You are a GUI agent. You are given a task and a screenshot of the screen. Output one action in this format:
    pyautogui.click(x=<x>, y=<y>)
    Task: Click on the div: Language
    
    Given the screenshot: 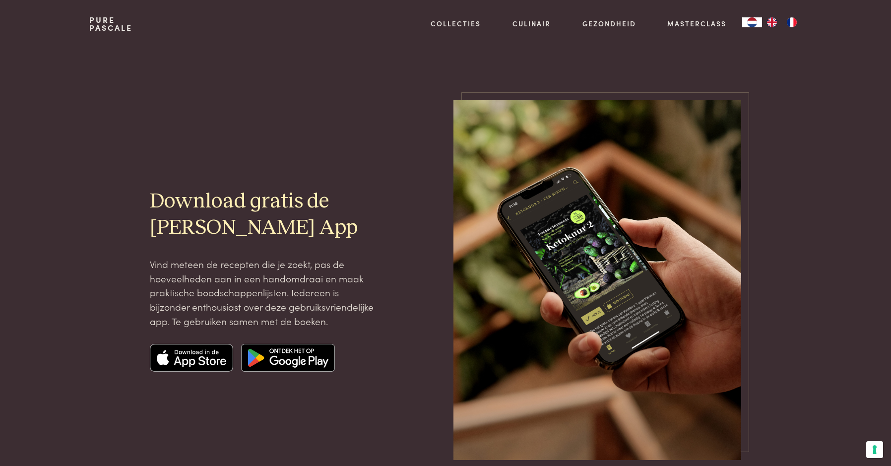 What is the action you would take?
    pyautogui.click(x=752, y=22)
    